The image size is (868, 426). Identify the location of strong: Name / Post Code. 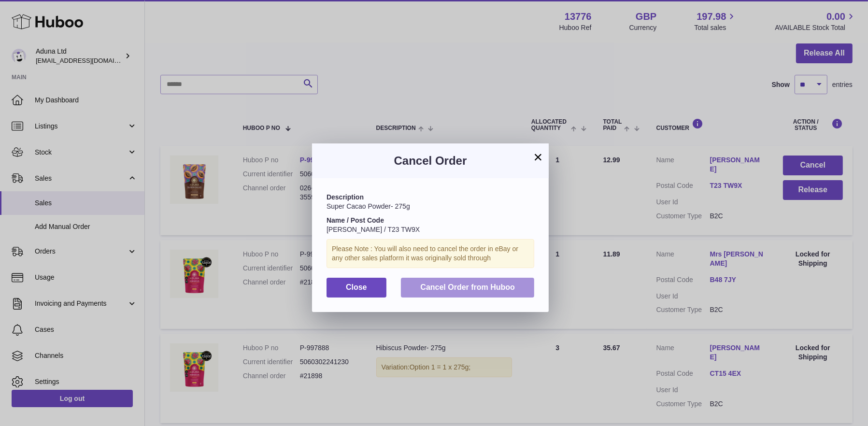
(355, 220).